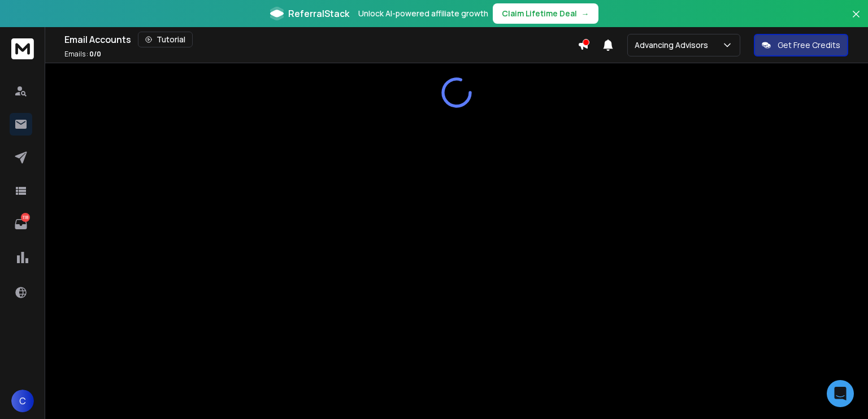  Describe the element at coordinates (856, 20) in the screenshot. I see `button: Close banner` at that location.